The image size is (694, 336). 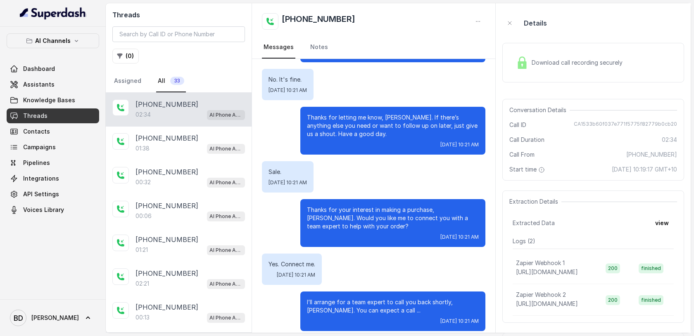 I want to click on span: Integrations, so click(x=41, y=179).